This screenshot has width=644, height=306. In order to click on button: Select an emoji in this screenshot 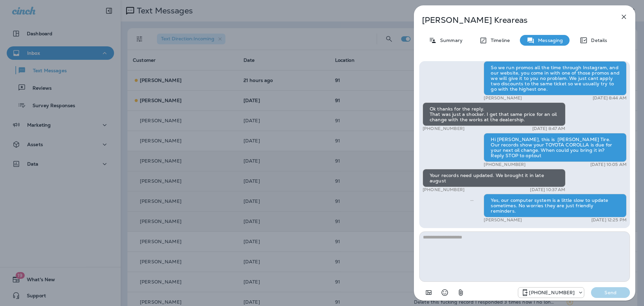, I will do `click(445, 292)`.